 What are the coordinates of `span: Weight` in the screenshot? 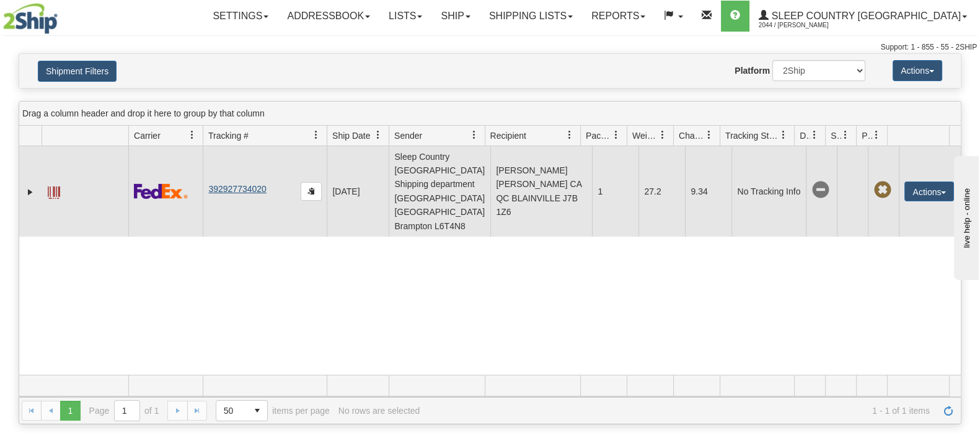 It's located at (645, 135).